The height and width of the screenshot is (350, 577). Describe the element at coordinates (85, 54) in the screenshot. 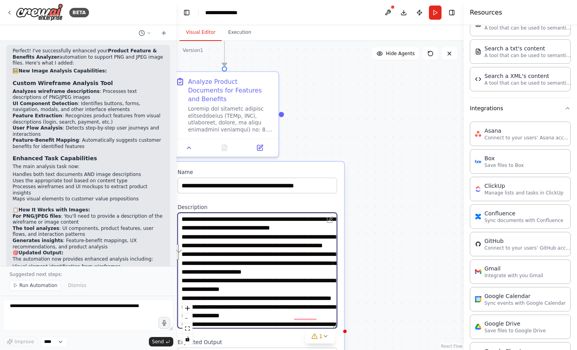

I see `strong: Product Feature & Benefits Analyzer` at that location.